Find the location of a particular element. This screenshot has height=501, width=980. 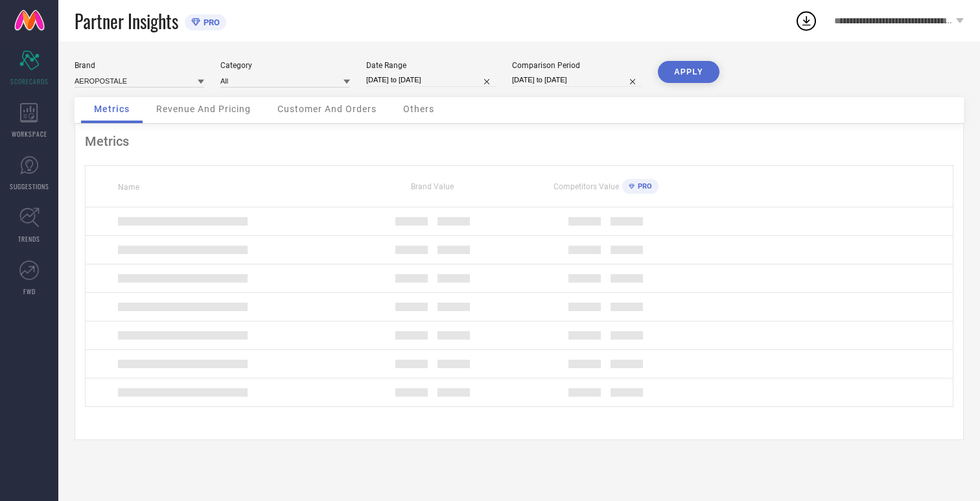

span: Name is located at coordinates (129, 187).